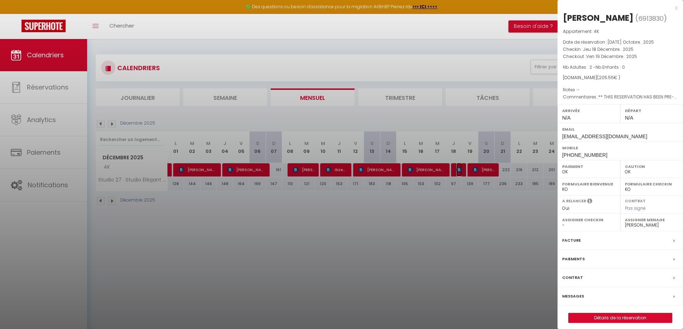  I want to click on i: Sélectionner OUI si vous souhaiter envoyer les séquences de messages post-checkout, so click(589, 202).